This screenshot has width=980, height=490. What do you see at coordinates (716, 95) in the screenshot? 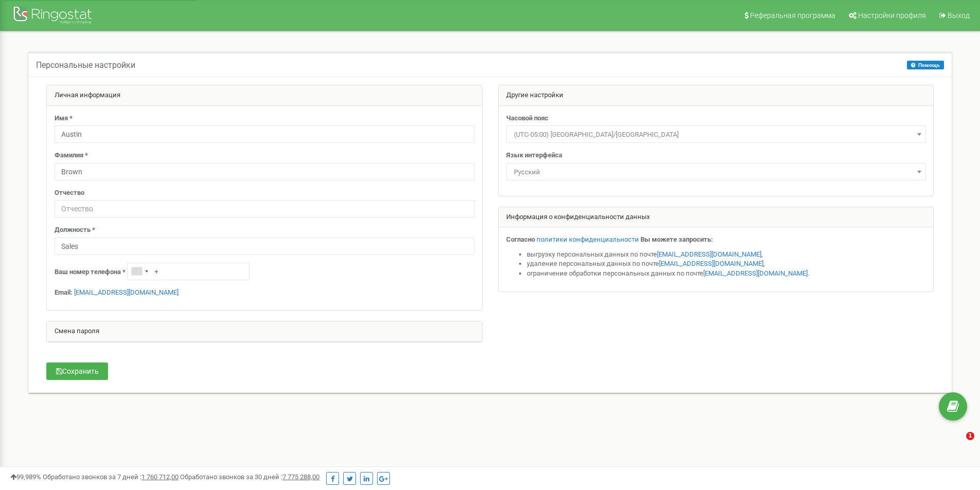
I see `div: Другие настройки` at bounding box center [716, 95].